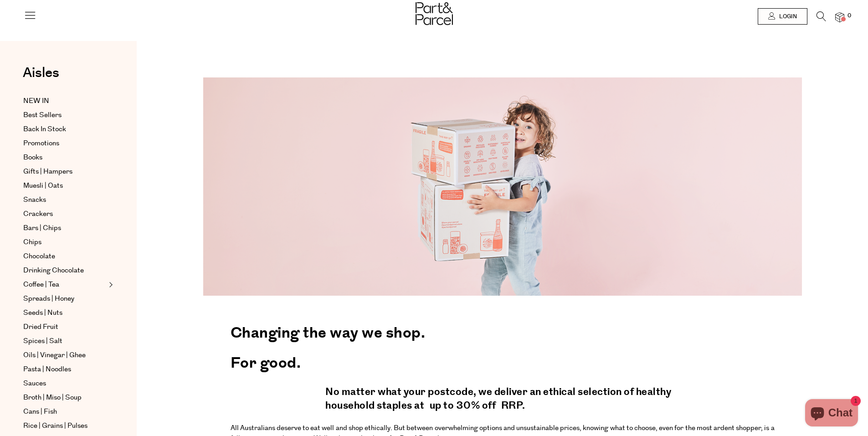 This screenshot has width=868, height=436. What do you see at coordinates (65, 398) in the screenshot?
I see `a: Broth | Miso | Soup` at bounding box center [65, 398].